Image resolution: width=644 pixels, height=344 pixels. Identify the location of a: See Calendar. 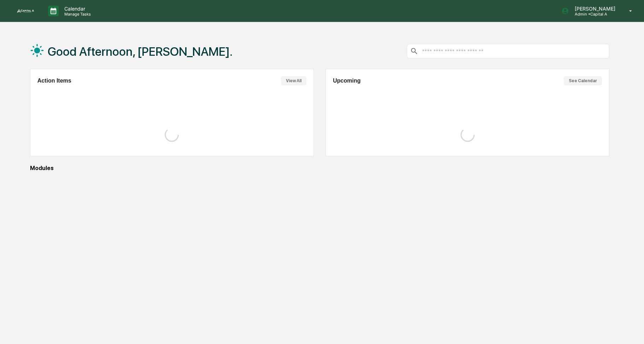
(583, 81).